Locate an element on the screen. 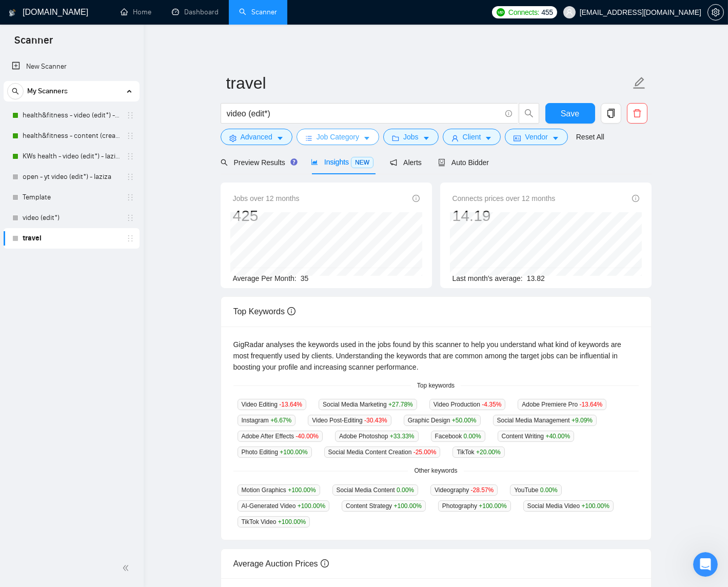 The width and height of the screenshot is (728, 587). span: Videography is located at coordinates (464, 490).